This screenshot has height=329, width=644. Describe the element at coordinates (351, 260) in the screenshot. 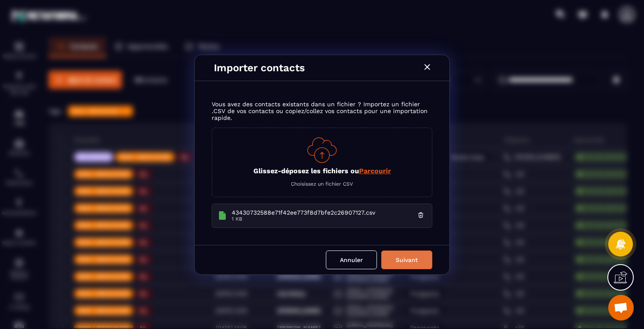

I see `button: Annuler` at that location.